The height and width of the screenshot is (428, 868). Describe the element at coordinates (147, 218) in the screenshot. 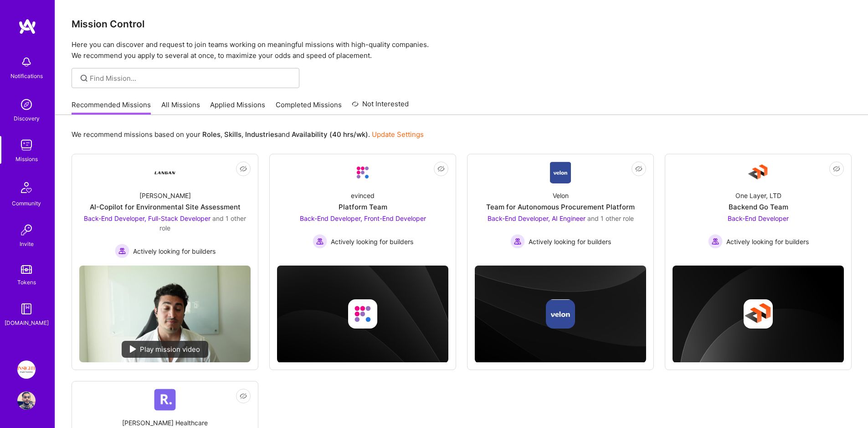

I see `span: Back-End Developer, Full-Stack Developer` at that location.